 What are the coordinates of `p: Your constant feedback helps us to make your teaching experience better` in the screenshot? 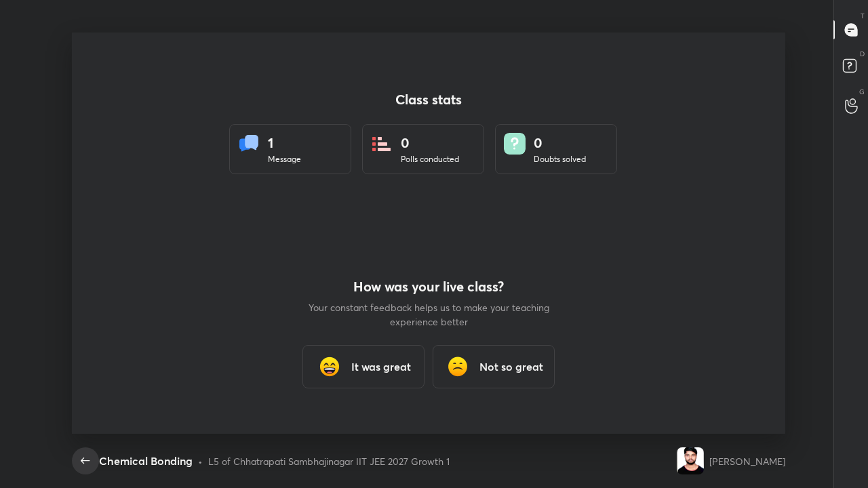 It's located at (428, 315).